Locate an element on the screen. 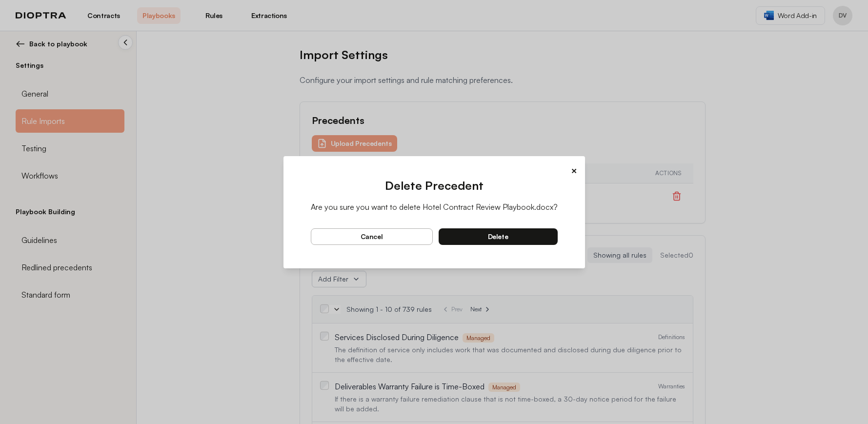  button: cancel is located at coordinates (371, 237).